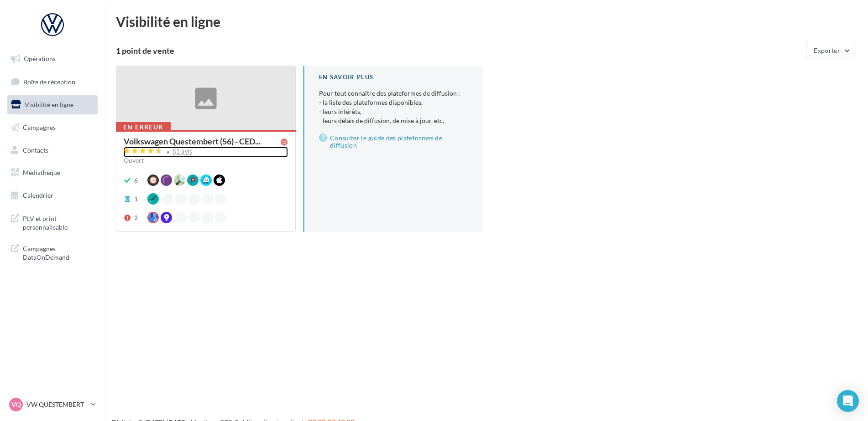 The image size is (868, 421). I want to click on span: Campagnes DataOnDemand, so click(59, 252).